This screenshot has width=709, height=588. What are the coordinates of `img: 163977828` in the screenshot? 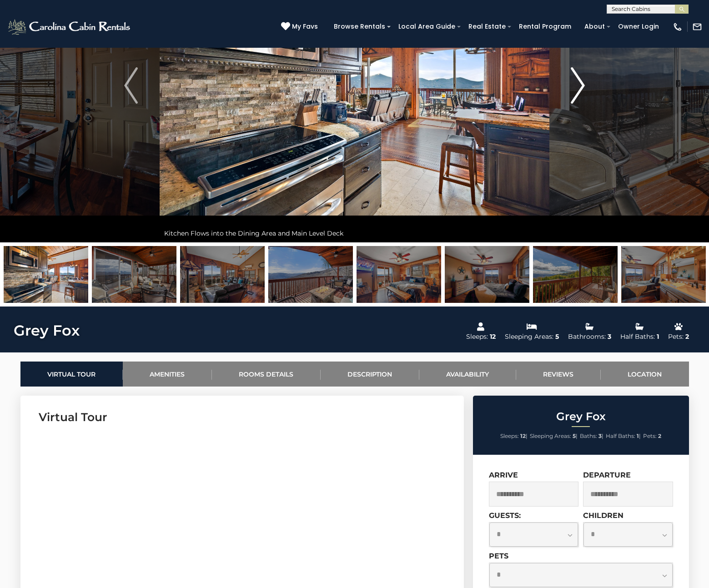 It's located at (310, 275).